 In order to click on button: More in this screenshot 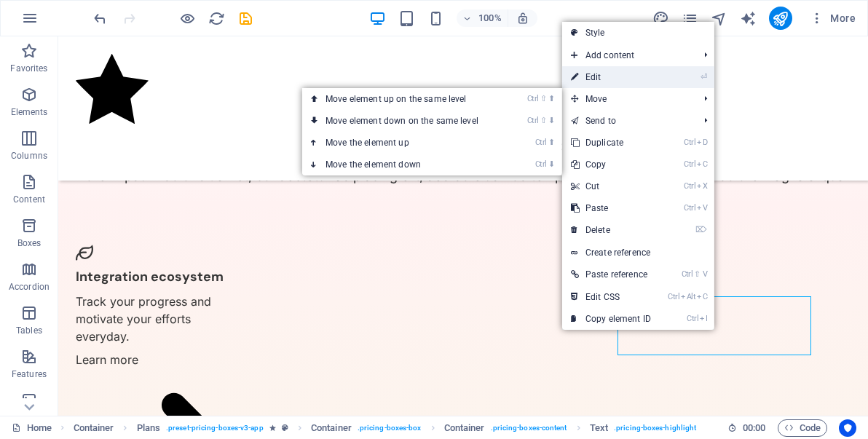, I will do `click(833, 18)`.